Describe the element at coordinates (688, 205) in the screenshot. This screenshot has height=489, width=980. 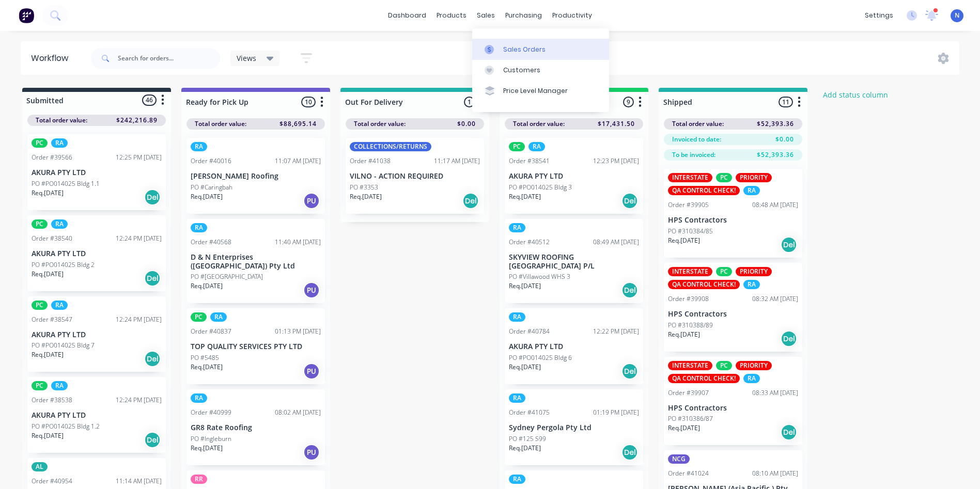
I see `div: Order #39905` at that location.